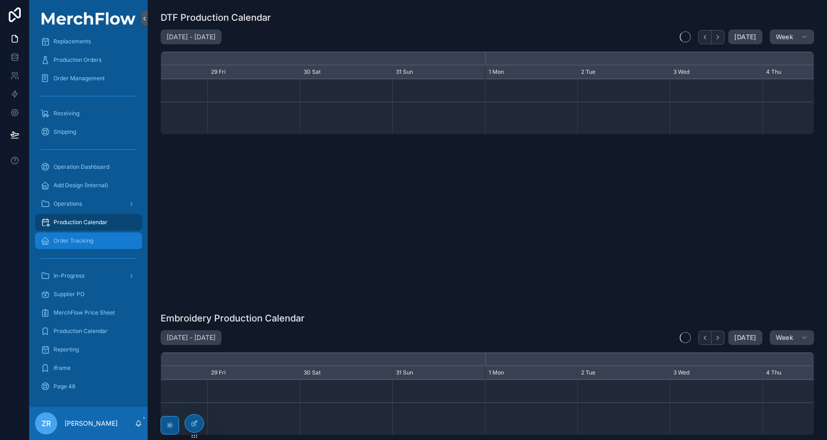 This screenshot has width=827, height=440. What do you see at coordinates (72, 42) in the screenshot?
I see `span: Replacements` at bounding box center [72, 42].